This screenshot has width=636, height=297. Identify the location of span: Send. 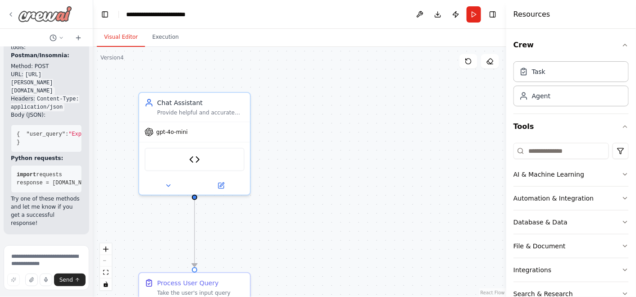
(66, 280).